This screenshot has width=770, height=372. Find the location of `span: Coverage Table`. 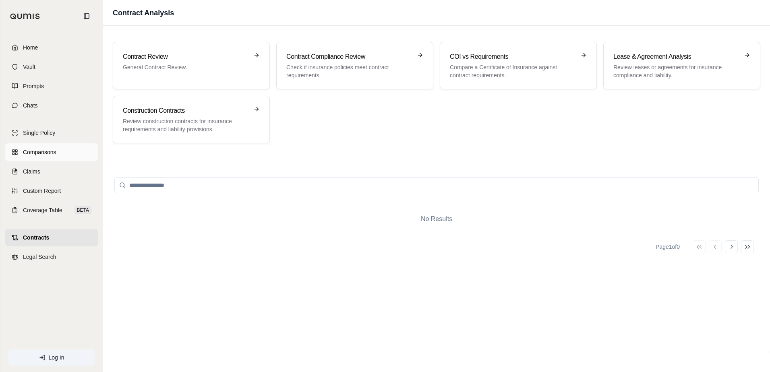

span: Coverage Table is located at coordinates (43, 210).